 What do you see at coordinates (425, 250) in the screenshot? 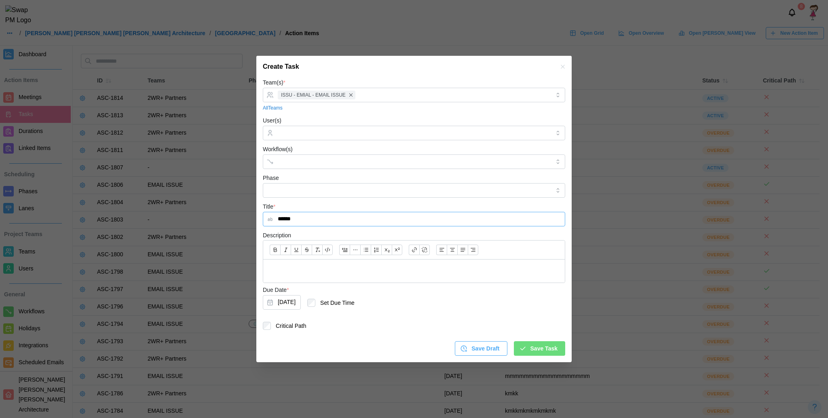
I see `button: Remove link` at bounding box center [425, 250].